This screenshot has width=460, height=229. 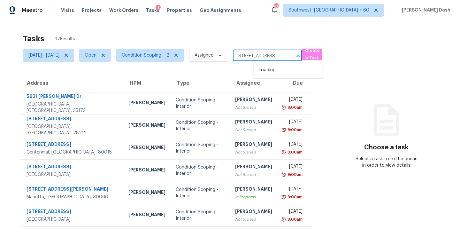 I want to click on h2: Tasks, so click(x=34, y=39).